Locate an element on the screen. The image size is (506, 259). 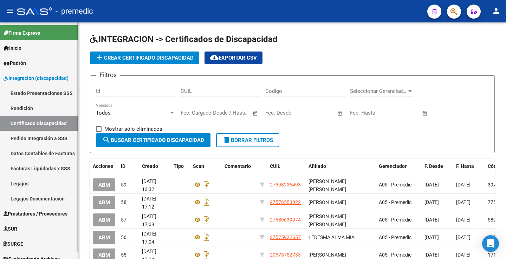
datatable-header-cell: ID is located at coordinates (129, 166).